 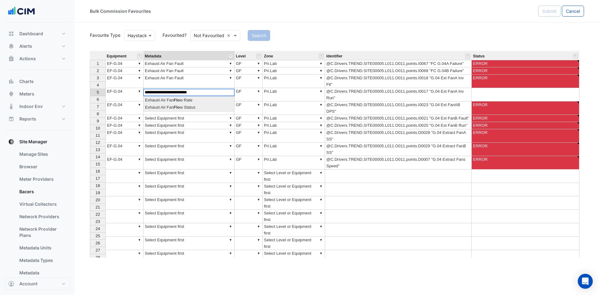 I want to click on app-icon: Actions, so click(x=11, y=59).